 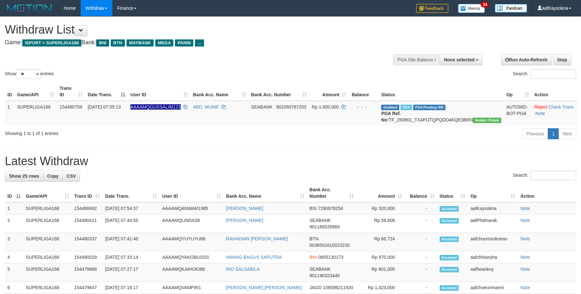 What do you see at coordinates (87, 242) in the screenshot?
I see `td: 154480337` at bounding box center [87, 242].